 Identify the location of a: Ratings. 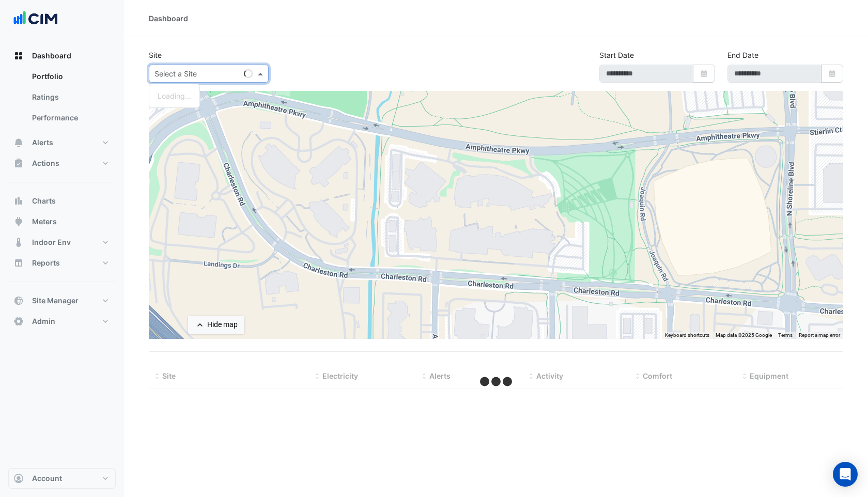
(70, 97).